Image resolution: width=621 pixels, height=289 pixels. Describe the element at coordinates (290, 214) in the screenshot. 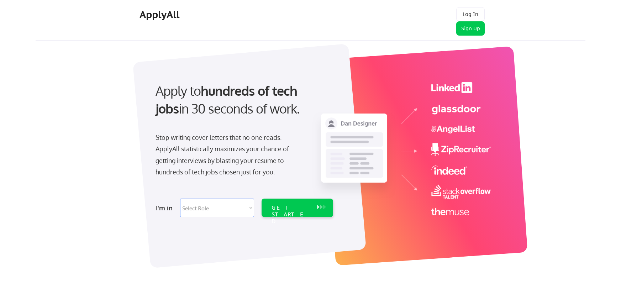

I see `div: GET STARTED` at that location.